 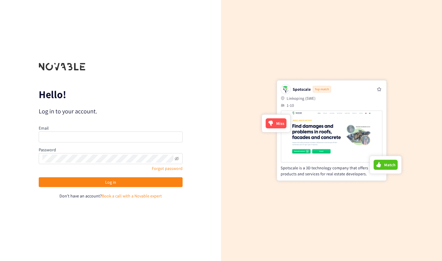 I want to click on label: Password, so click(x=47, y=149).